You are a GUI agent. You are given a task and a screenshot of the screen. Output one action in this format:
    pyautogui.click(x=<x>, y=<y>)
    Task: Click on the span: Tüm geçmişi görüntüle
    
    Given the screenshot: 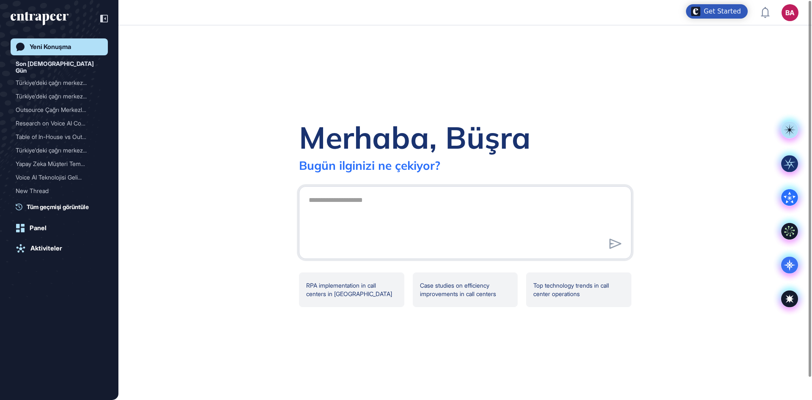 What is the action you would take?
    pyautogui.click(x=58, y=207)
    